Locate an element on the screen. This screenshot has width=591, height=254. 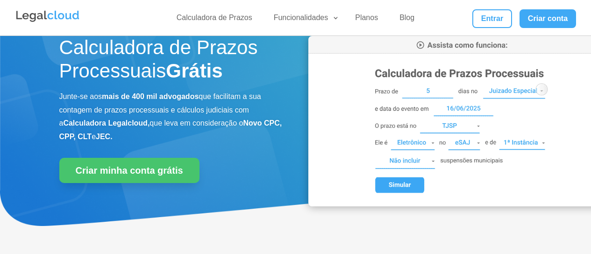
a: Entrar is located at coordinates (492, 19).